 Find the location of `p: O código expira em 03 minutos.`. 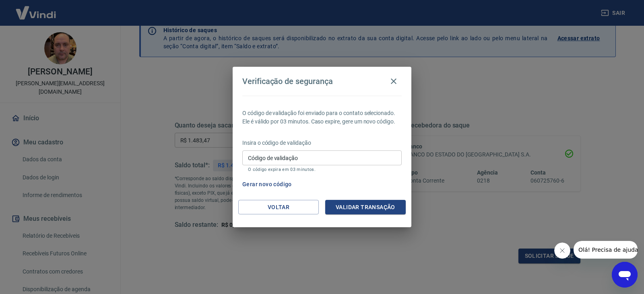

p: O código expira em 03 minutos. is located at coordinates (322, 169).